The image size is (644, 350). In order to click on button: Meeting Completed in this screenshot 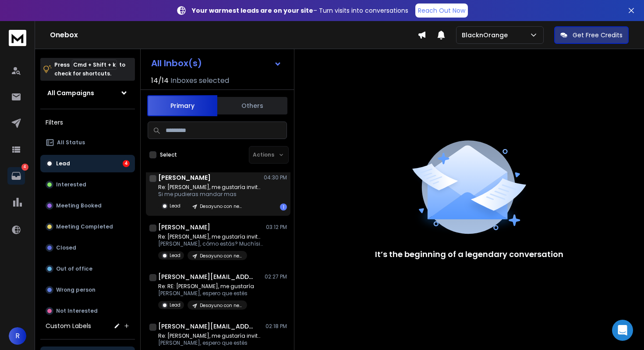, I will do `click(87, 227)`.